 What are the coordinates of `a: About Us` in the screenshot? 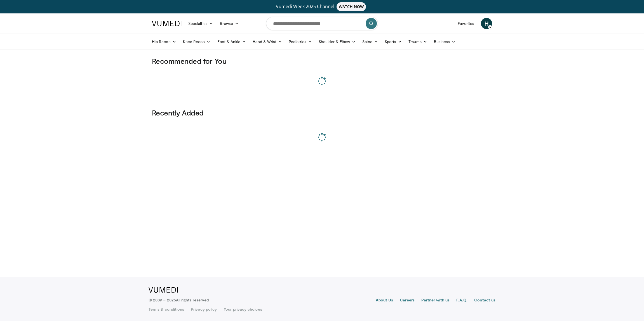 It's located at (384, 301).